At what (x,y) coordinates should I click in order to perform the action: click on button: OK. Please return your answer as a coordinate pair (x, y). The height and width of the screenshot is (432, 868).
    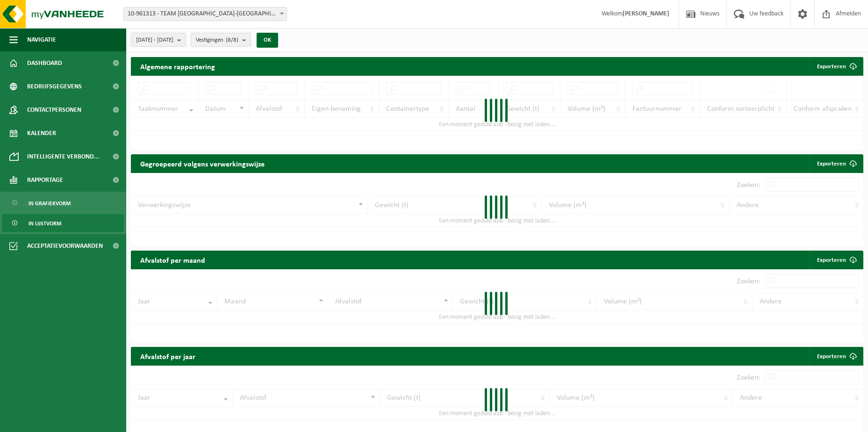
    Looking at the image, I should click on (268, 40).